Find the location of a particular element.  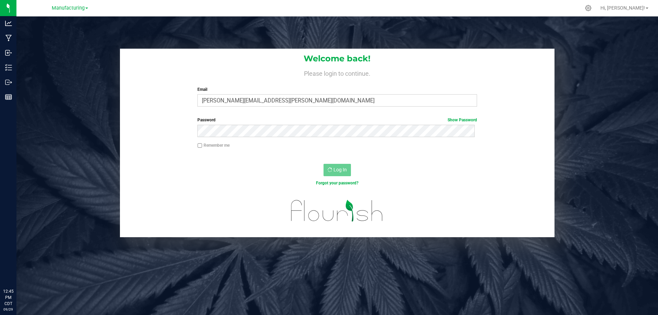

inline-svg: Inventory is located at coordinates (9, 67).